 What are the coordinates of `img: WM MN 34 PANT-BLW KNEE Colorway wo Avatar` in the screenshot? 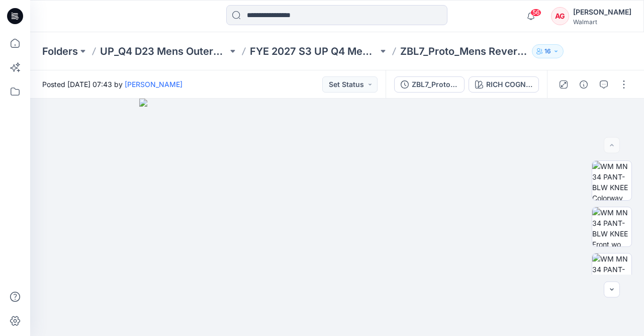 It's located at (612, 180).